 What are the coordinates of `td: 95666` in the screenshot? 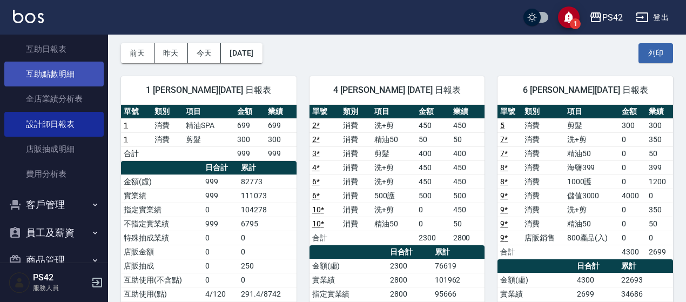 It's located at (458, 294).